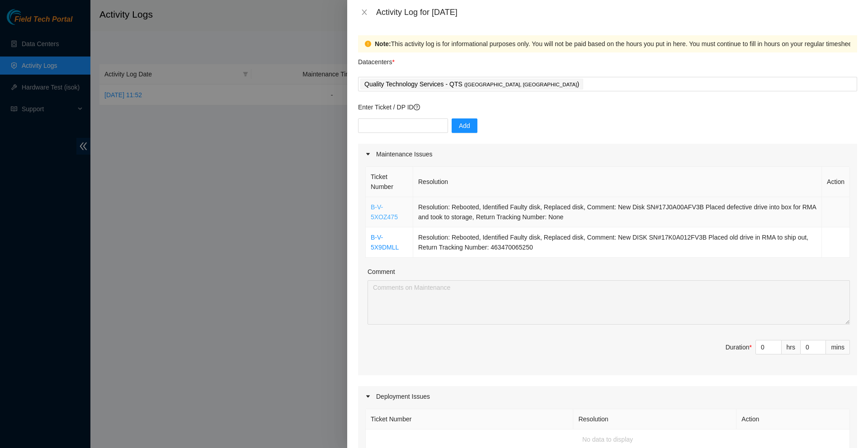 The image size is (868, 448). I want to click on div: Deployment Issues, so click(608, 397).